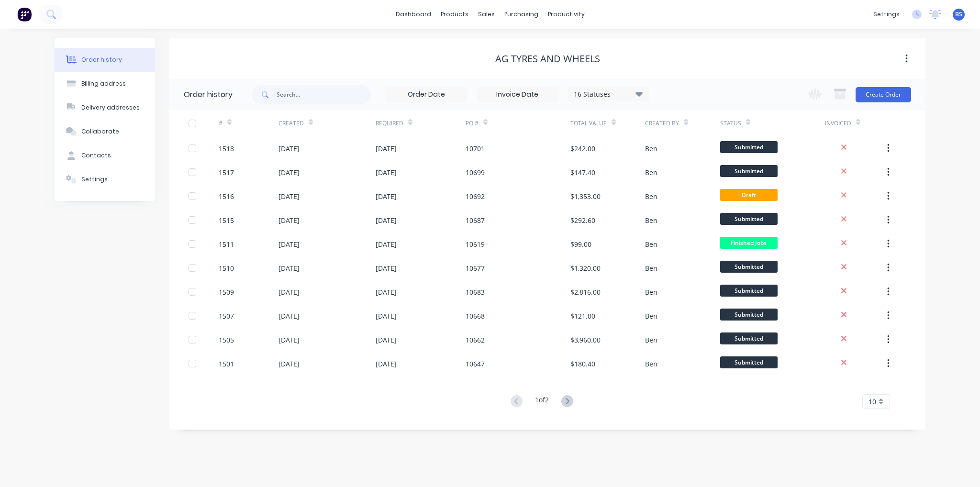 The image size is (980, 487). Describe the element at coordinates (476, 220) in the screenshot. I see `div: 10687` at that location.